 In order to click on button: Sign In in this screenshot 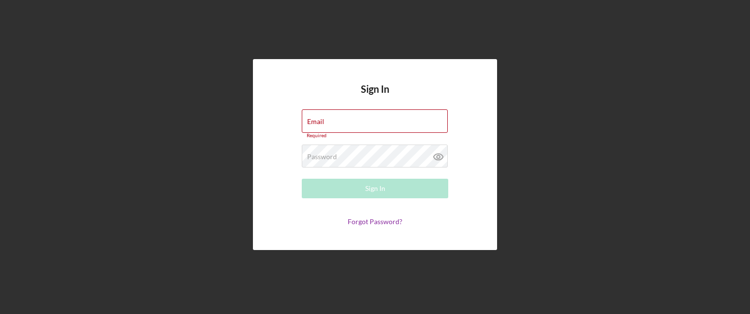, I will do `click(375, 189)`.